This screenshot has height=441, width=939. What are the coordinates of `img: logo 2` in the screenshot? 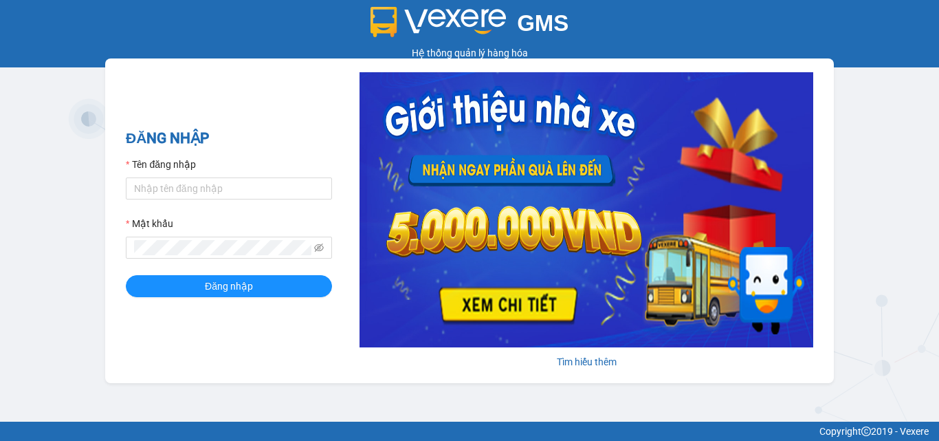 It's located at (439, 22).